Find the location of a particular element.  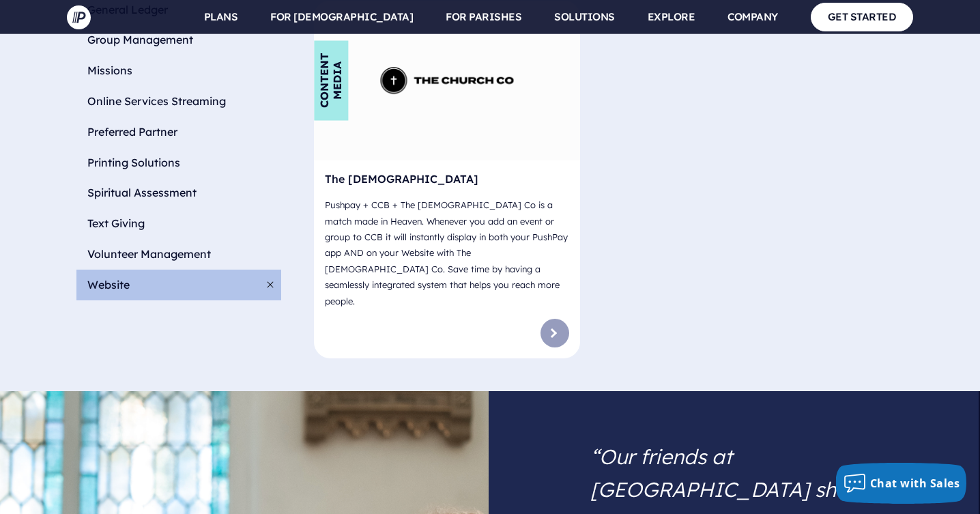

a: GET STARTED is located at coordinates (862, 17).